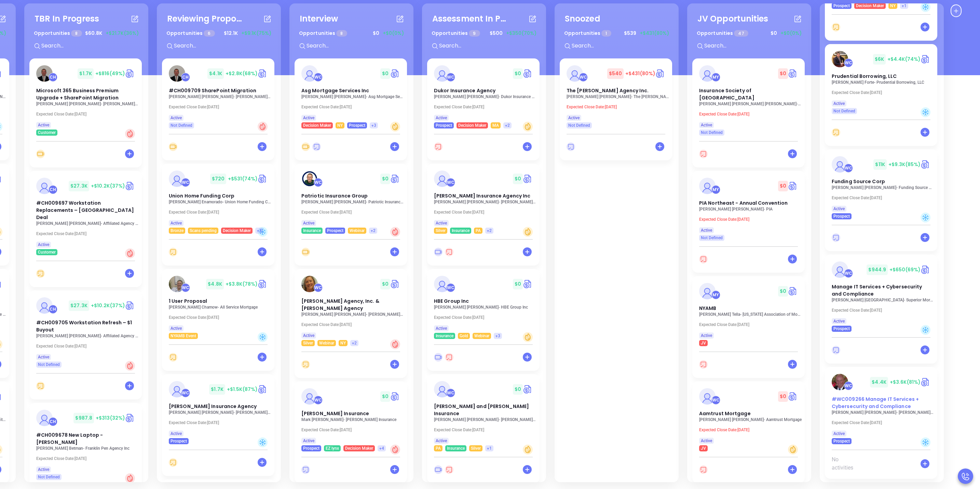 The height and width of the screenshot is (489, 980). I want to click on div: profileCarla Humber$27.3K+$10.2K(37%)Circle dollar#CH009697 Workstation Replacements – [GEOGRAPHI..., so click(86, 231).